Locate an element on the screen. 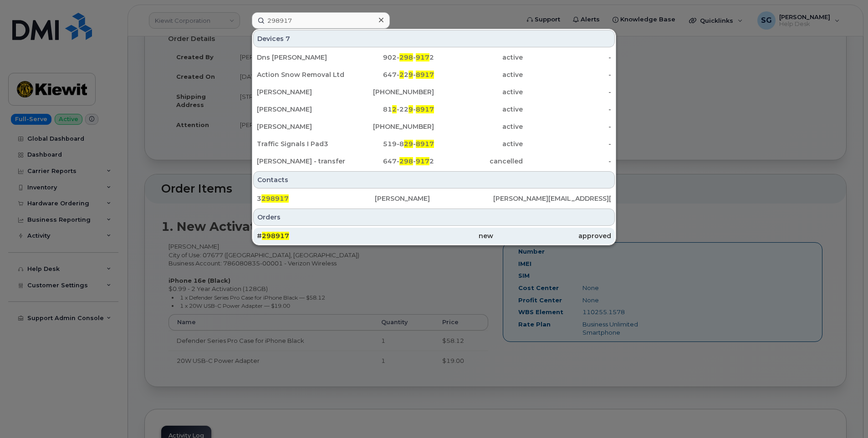 This screenshot has width=868, height=438. a: #298917newapproved is located at coordinates (434, 236).